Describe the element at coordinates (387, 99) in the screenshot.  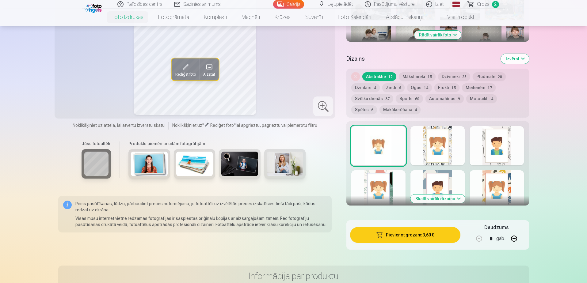
I see `span: 37` at that location.